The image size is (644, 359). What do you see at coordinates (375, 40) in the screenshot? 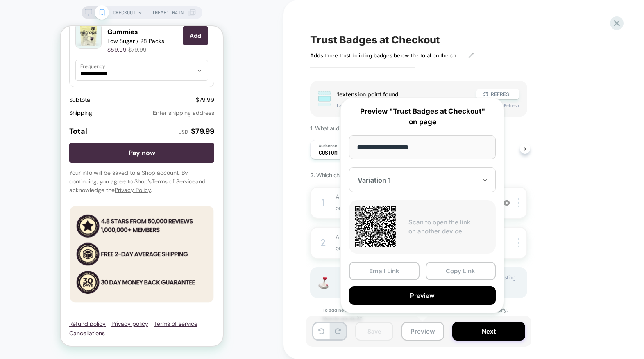
I see `span: Trust Badges at Checkout` at bounding box center [375, 40].